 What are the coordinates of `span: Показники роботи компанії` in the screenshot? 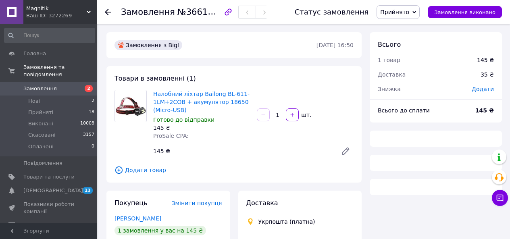 It's located at (49, 208).